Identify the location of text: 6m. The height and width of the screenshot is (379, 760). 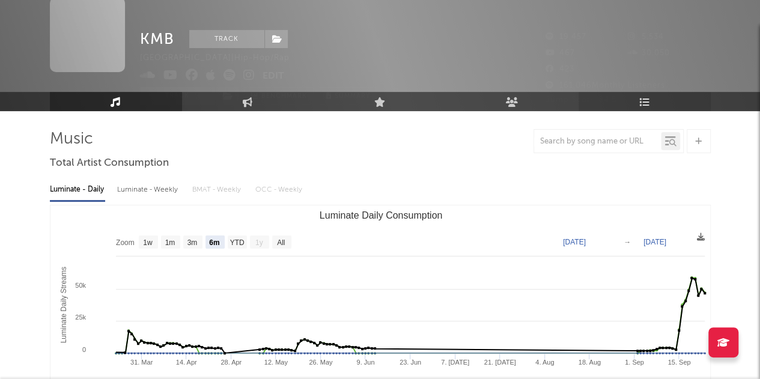
(214, 243).